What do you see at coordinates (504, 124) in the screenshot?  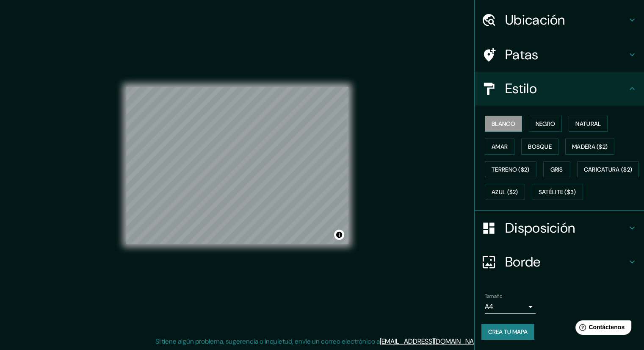 I see `font: Blanco` at bounding box center [504, 124].